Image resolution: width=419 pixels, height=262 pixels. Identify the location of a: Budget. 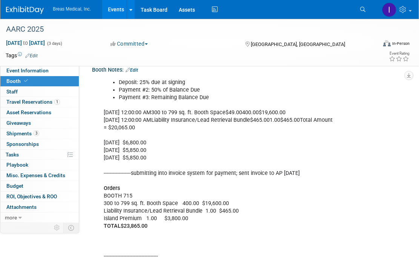
(40, 186).